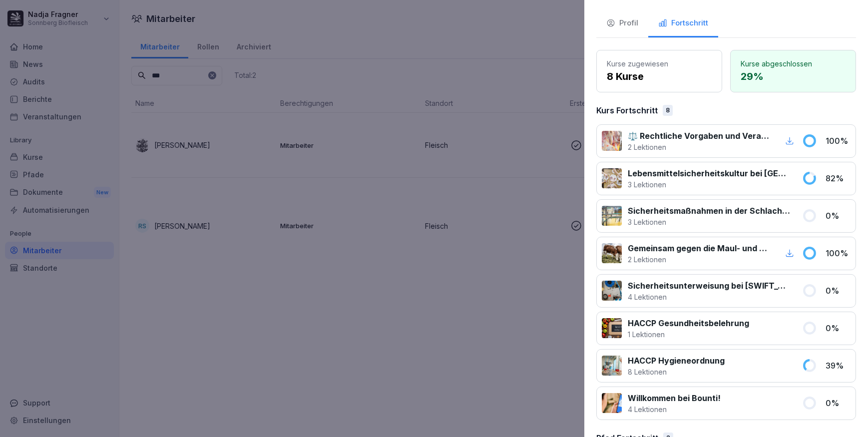 Image resolution: width=868 pixels, height=437 pixels. I want to click on p: Kurs Fortschritt, so click(627, 110).